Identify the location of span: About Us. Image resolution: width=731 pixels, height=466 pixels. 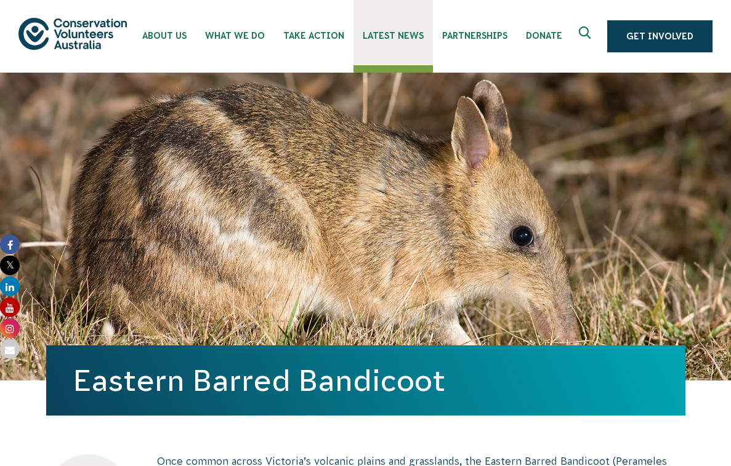
(164, 36).